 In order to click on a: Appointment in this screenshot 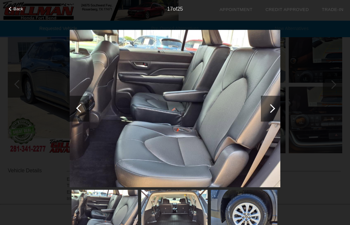, I will do `click(236, 9)`.